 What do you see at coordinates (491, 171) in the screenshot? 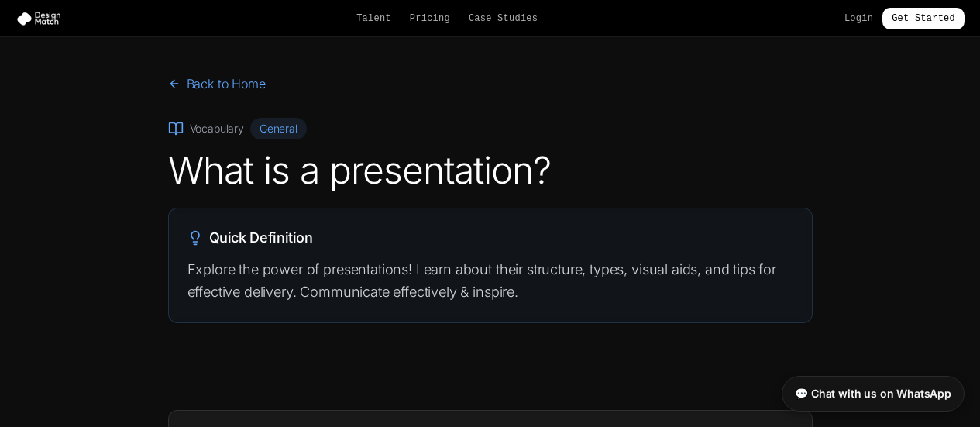
I see `h1: What is a presentation?` at bounding box center [491, 171].